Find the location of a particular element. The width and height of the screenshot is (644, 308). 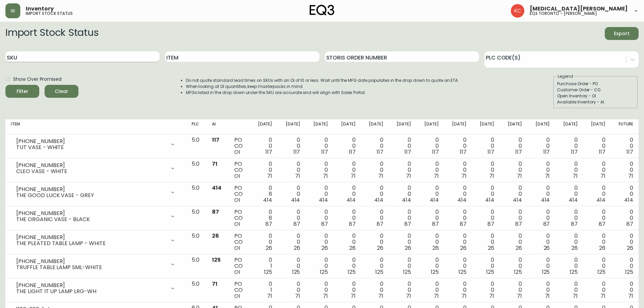

div: Purchase Order - PO is located at coordinates (596, 84).